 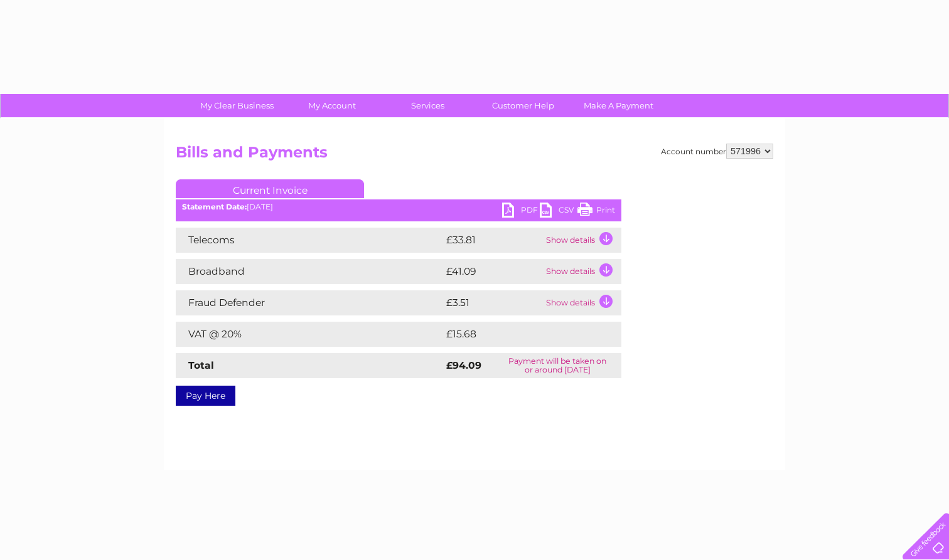 I want to click on td: VAT @ 20%, so click(x=309, y=334).